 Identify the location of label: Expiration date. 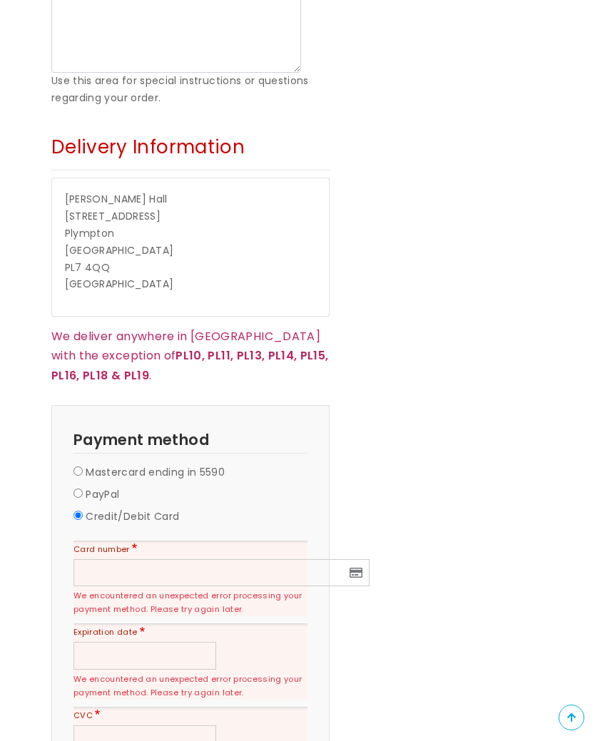
(110, 632).